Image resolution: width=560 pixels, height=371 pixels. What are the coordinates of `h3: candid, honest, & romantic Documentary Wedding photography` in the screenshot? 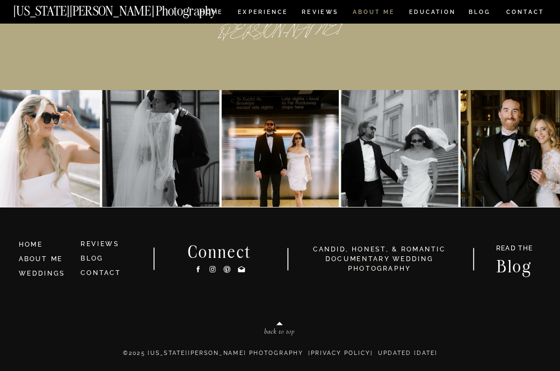 It's located at (379, 259).